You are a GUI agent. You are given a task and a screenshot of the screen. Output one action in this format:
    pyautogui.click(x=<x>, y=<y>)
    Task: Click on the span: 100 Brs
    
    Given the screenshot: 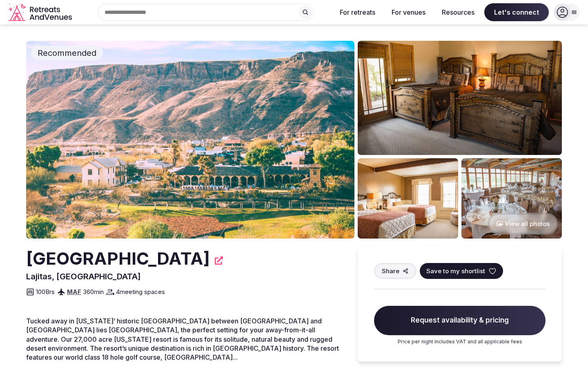 What is the action you would take?
    pyautogui.click(x=45, y=291)
    